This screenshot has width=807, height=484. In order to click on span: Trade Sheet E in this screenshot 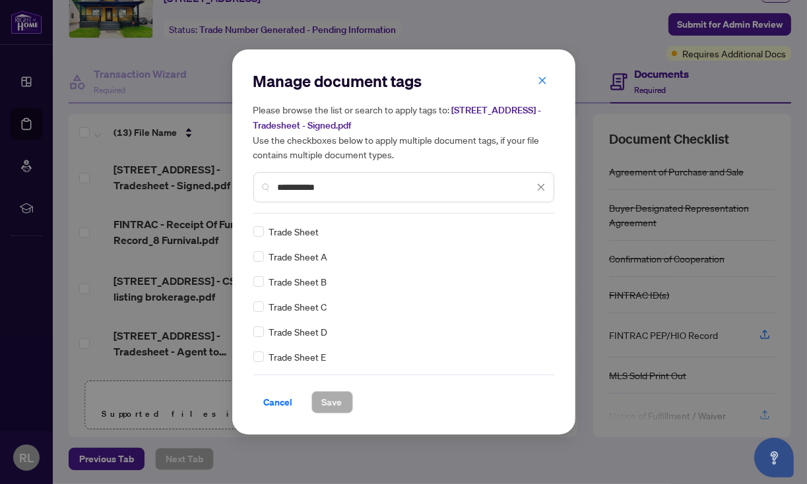, I will do `click(298, 357)`.